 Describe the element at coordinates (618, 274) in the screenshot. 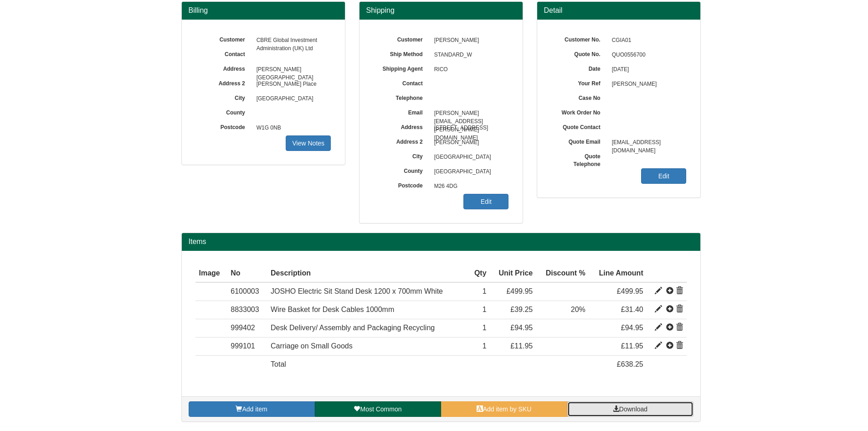

I see `th: Line Amount` at that location.